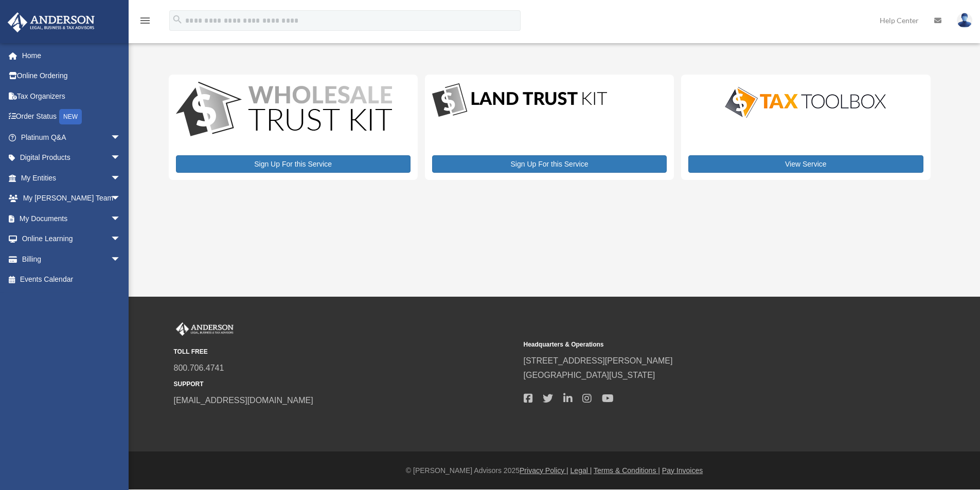  What do you see at coordinates (72, 55) in the screenshot?
I see `a: Home` at bounding box center [72, 55].